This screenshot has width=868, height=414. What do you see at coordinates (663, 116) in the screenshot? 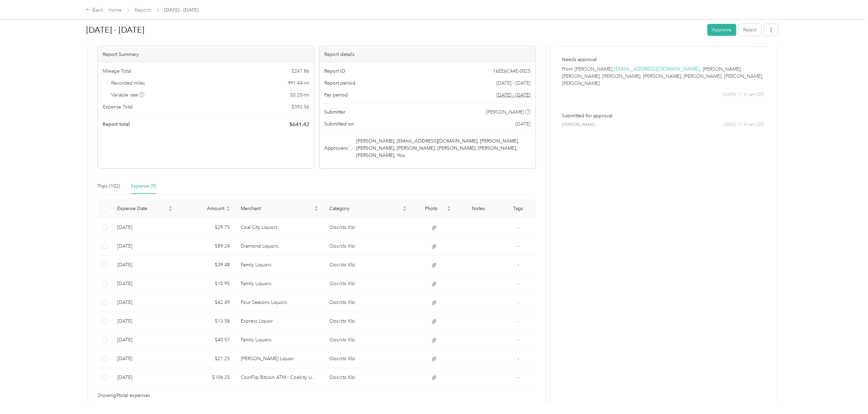
I see `p: Submitted for approval` at bounding box center [663, 116].